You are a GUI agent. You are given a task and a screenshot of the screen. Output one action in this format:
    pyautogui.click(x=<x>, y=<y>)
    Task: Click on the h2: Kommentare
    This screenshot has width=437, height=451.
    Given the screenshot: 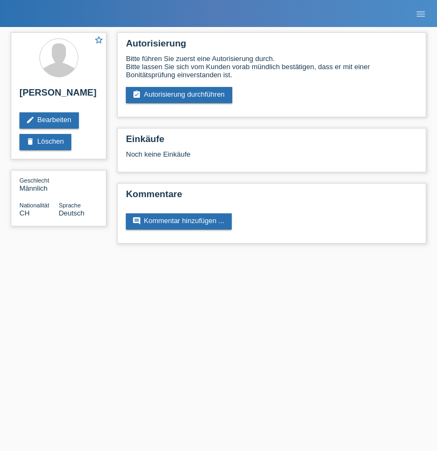 What is the action you would take?
    pyautogui.click(x=272, y=197)
    